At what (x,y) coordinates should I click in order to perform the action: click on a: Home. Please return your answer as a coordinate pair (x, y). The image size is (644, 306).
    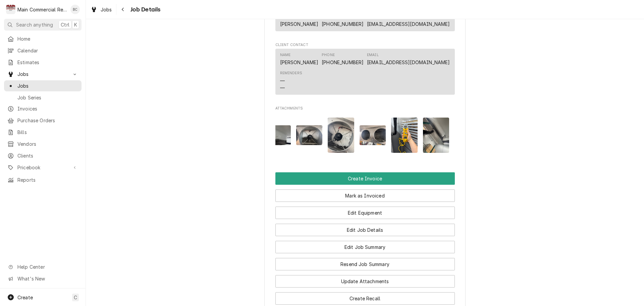
    Looking at the image, I should click on (42, 39).